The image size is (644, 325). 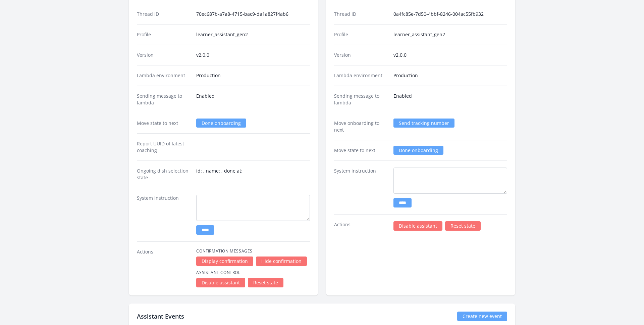 What do you see at coordinates (361, 126) in the screenshot?
I see `dt: Move onboarding to next` at bounding box center [361, 126].